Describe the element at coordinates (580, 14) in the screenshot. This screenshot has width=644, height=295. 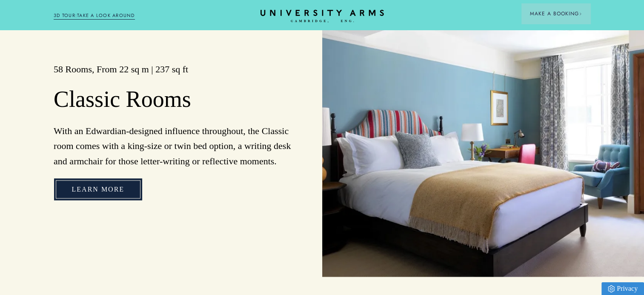
I see `img: Arrow icon` at that location.